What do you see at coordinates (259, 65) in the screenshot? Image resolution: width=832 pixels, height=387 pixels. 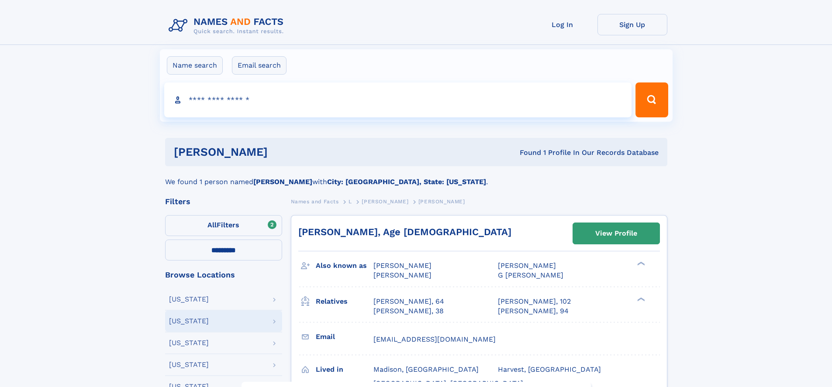 I see `label: Email search` at bounding box center [259, 65].